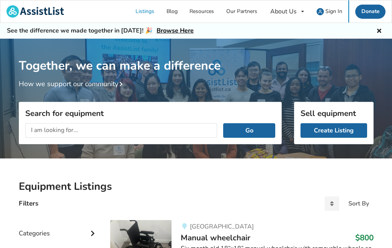 This screenshot has height=248, width=392. I want to click on h1: Together, we can make a difference, so click(196, 56).